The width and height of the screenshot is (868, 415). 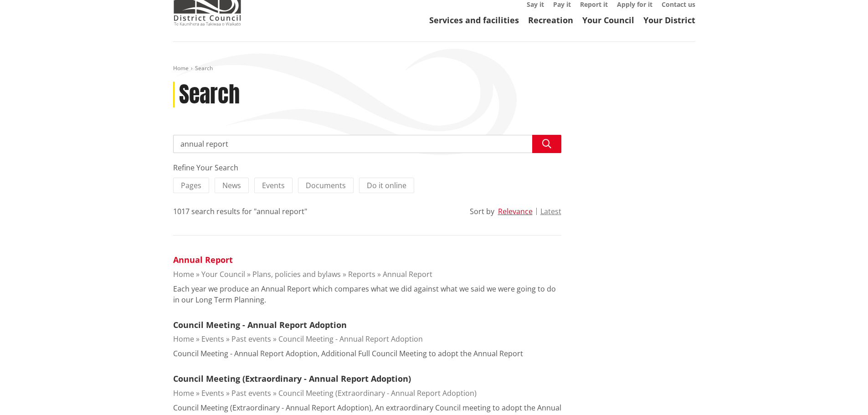 I want to click on span: Documents, so click(x=326, y=185).